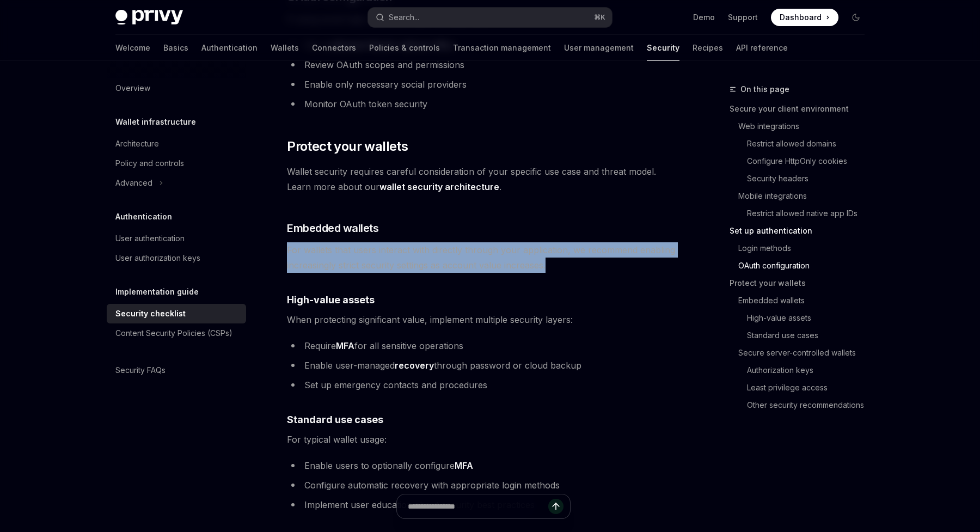 The height and width of the screenshot is (532, 980). Describe the element at coordinates (176, 238) in the screenshot. I see `a: User authentication` at that location.